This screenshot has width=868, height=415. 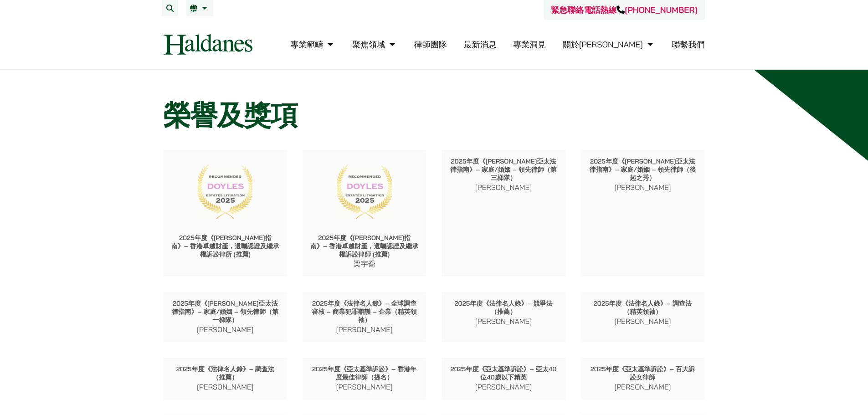 What do you see at coordinates (643, 373) in the screenshot?
I see `p: 2025年度《亞太基準訴訟》– 百大訴訟女律師` at bounding box center [643, 373].